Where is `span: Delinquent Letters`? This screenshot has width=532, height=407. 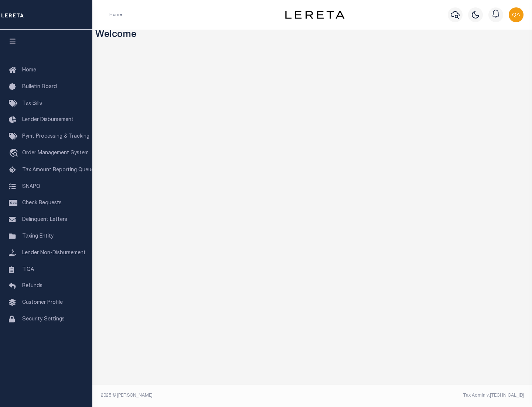 span: Delinquent Letters is located at coordinates (45, 220).